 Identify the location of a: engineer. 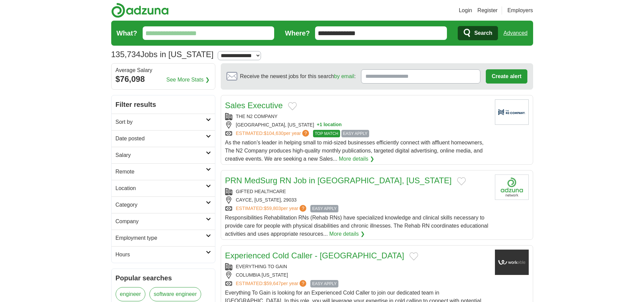
(130, 295).